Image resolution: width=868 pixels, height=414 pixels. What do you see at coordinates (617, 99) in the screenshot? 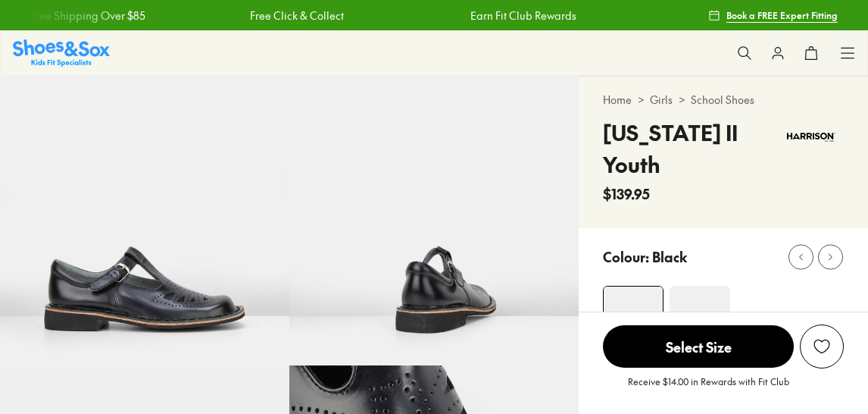
I see `a: Home` at bounding box center [617, 99].